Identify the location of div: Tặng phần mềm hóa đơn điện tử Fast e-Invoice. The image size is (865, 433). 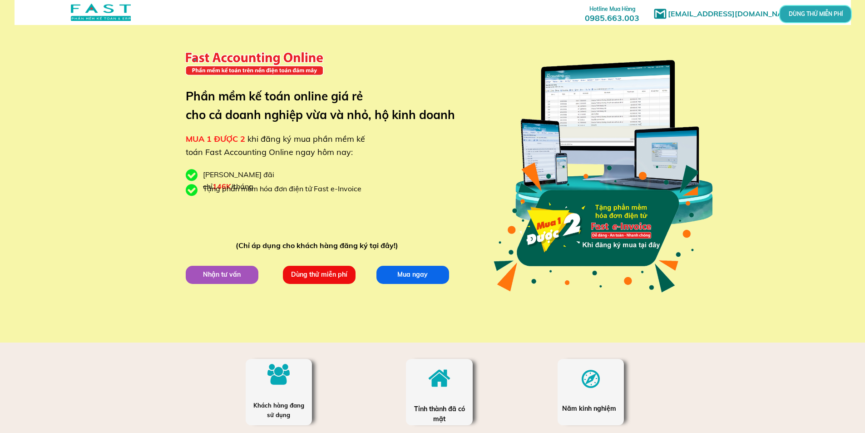
(286, 189).